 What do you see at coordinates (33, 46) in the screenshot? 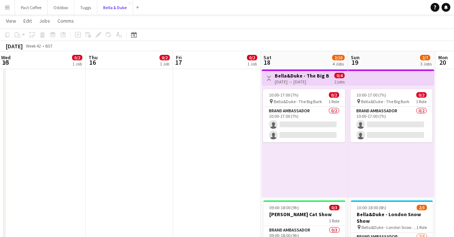
I see `span: Week 42` at bounding box center [33, 46].